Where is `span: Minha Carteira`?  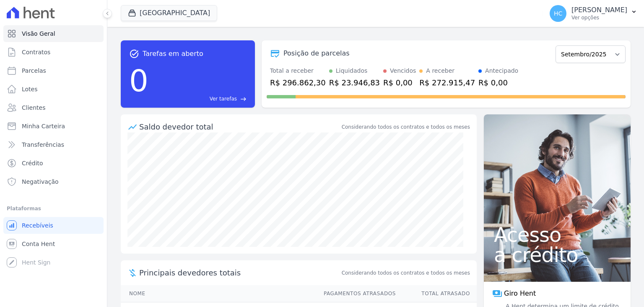
span: Minha Carteira is located at coordinates (43, 126).